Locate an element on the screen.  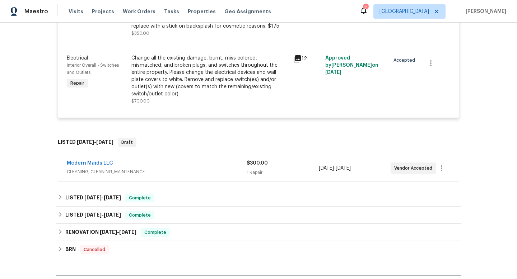
span: Projects is located at coordinates (103, 11).